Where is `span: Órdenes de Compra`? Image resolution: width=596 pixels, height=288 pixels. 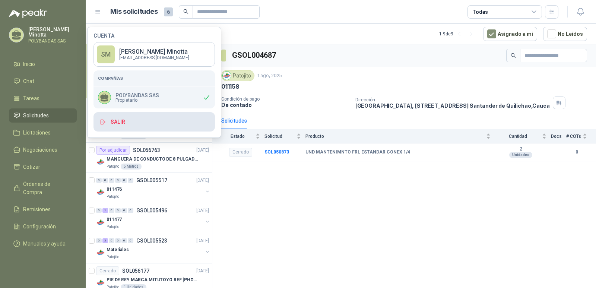 span: Órdenes de Compra is located at coordinates (46, 188).